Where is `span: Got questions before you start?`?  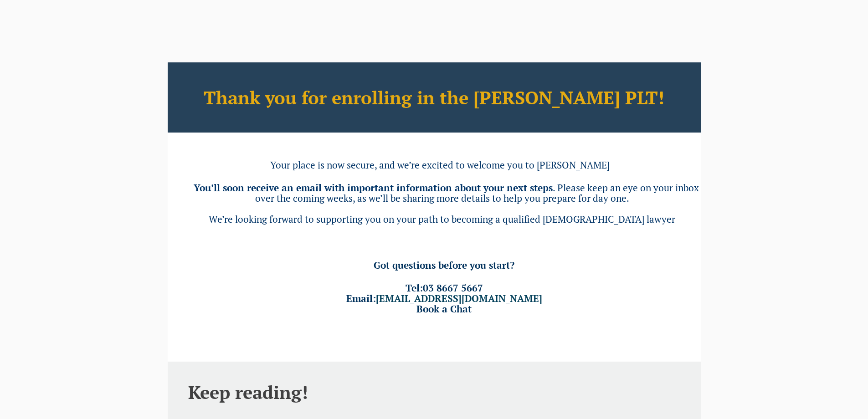
span: Got questions before you start? is located at coordinates (444, 265).